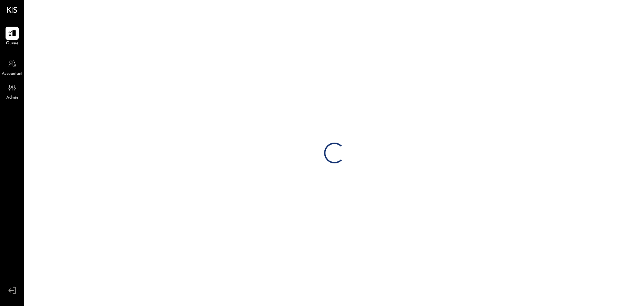 Image resolution: width=644 pixels, height=306 pixels. I want to click on a: Admin, so click(12, 91).